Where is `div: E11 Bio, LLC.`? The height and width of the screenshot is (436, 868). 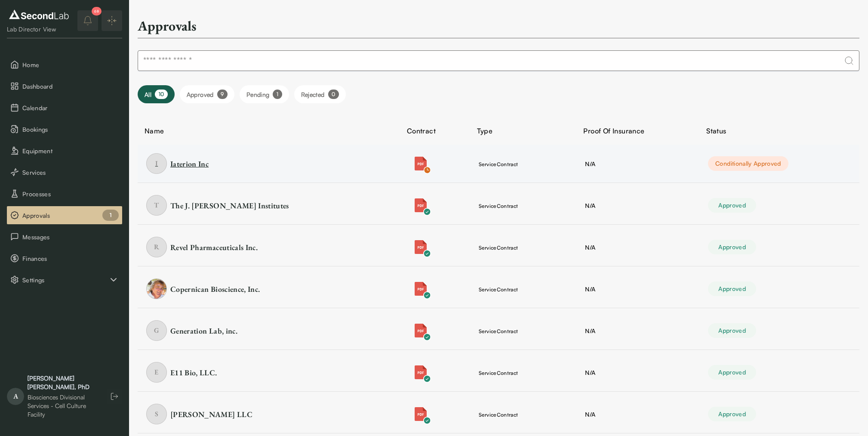
div: E11 Bio, LLC. is located at coordinates (193, 372).